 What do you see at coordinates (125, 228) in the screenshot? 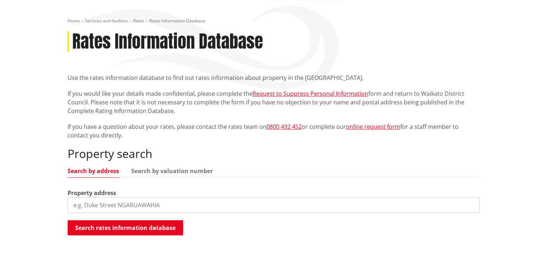
I see `button: Search rates information database` at bounding box center [125, 228].